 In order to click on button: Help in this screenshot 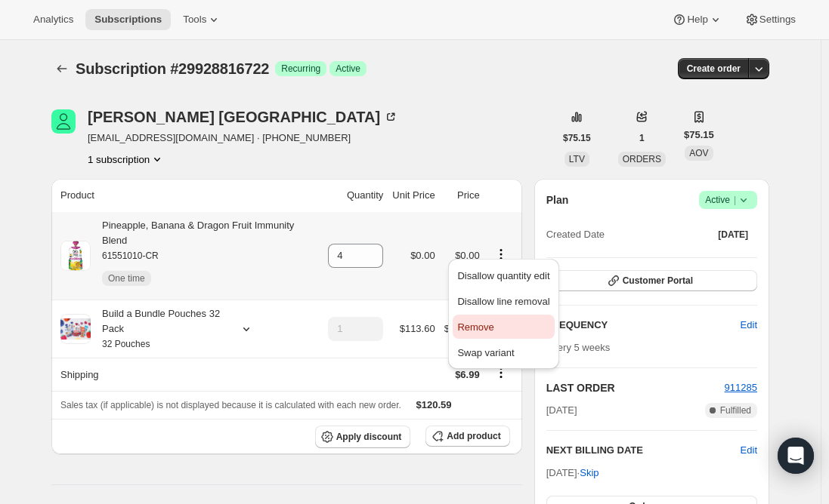, I will do `click(697, 20)`.